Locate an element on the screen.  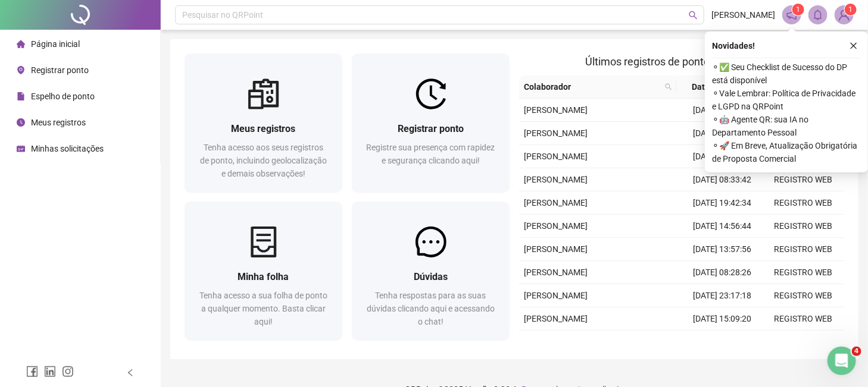
a: Minha folhaTenha acesso a sua folha de ponto a qualquer momento. Basta clicar aqui! is located at coordinates (263, 271).